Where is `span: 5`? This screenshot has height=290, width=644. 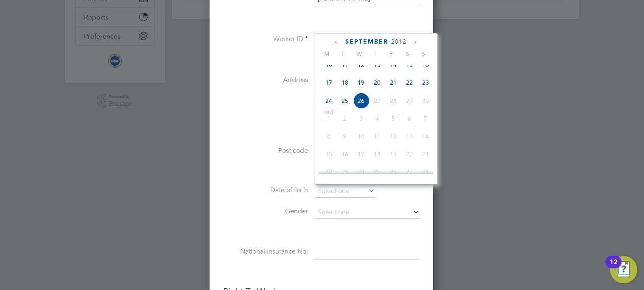
span: 5 is located at coordinates (393, 119).